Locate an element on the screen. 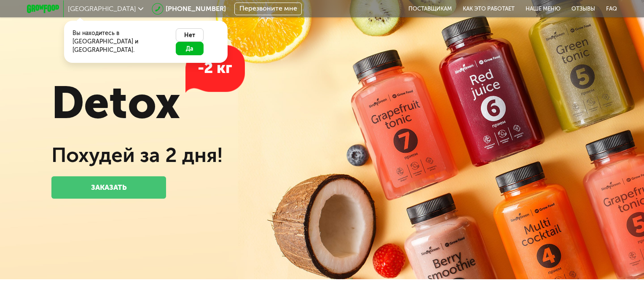 This screenshot has width=644, height=302. div: Detox is located at coordinates (137, 103).